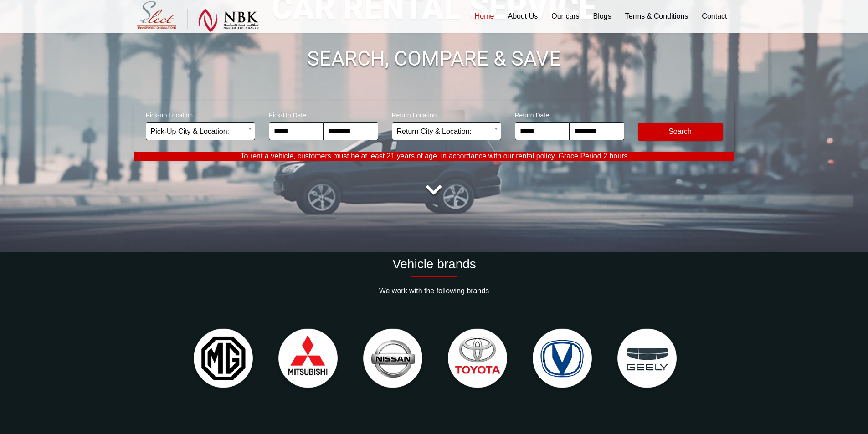 Image resolution: width=868 pixels, height=434 pixels. I want to click on img: Toyota, so click(478, 359).